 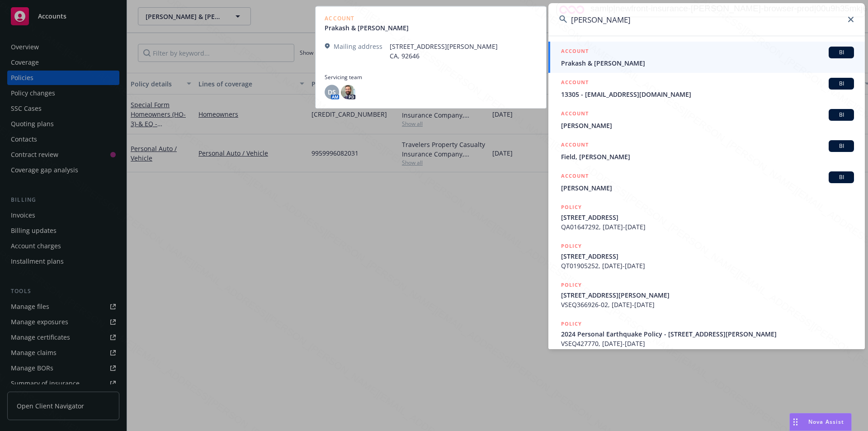 What do you see at coordinates (707, 19) in the screenshot?
I see `input: Search...` at bounding box center [707, 19].